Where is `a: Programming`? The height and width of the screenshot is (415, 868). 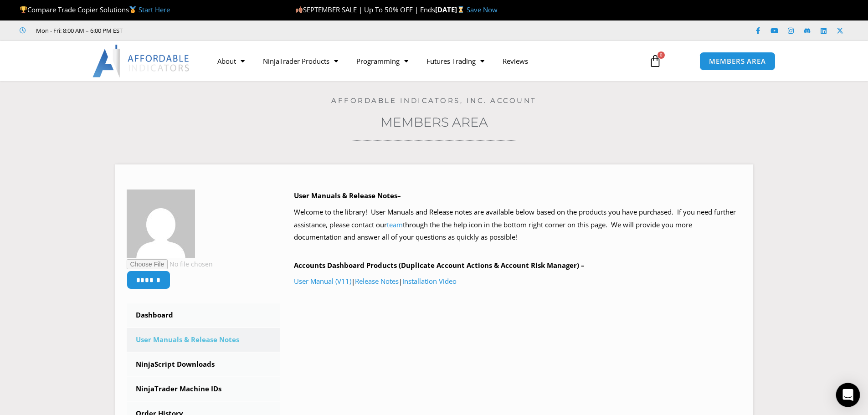
a: Programming is located at coordinates (382, 61).